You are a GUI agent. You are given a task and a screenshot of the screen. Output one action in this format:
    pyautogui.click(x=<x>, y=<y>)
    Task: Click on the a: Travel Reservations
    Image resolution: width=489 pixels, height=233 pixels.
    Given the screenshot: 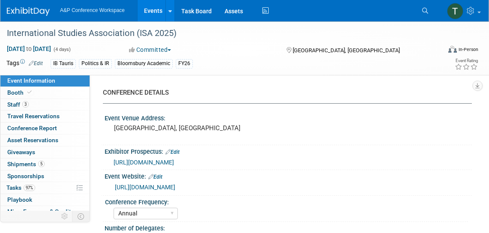 What is the action you would take?
    pyautogui.click(x=45, y=116)
    